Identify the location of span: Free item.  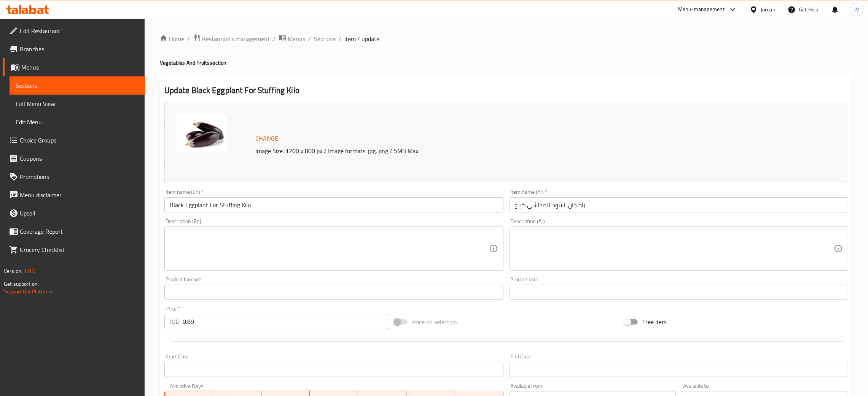
(655, 322).